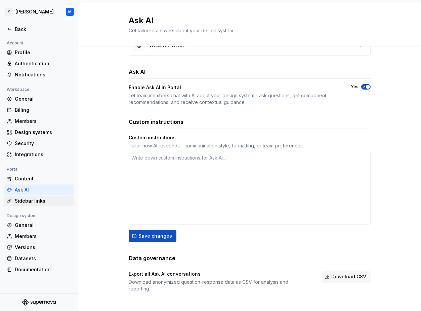  What do you see at coordinates (43, 247) in the screenshot?
I see `div: Versions` at bounding box center [43, 247].